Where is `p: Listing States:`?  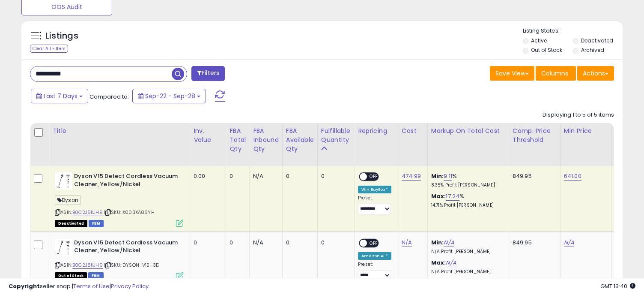 p: Listing States: is located at coordinates (572, 31).